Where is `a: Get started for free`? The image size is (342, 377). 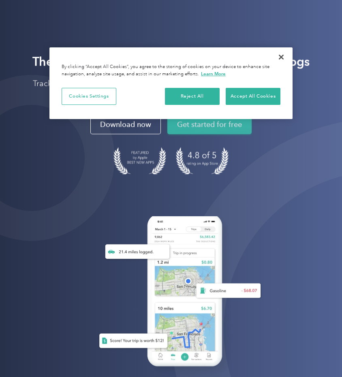
a: Get started for free is located at coordinates (209, 125).